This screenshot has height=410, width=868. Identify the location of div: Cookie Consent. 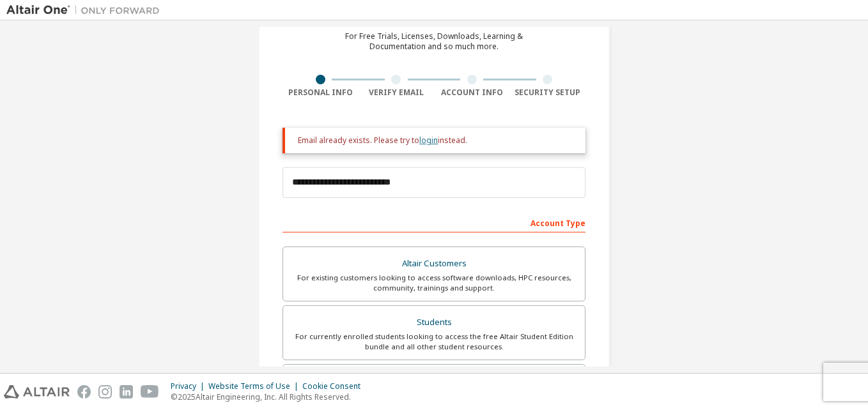
(335, 386).